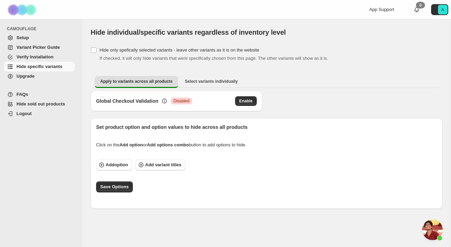  Describe the element at coordinates (22, 94) in the screenshot. I see `span: FAQs` at that location.